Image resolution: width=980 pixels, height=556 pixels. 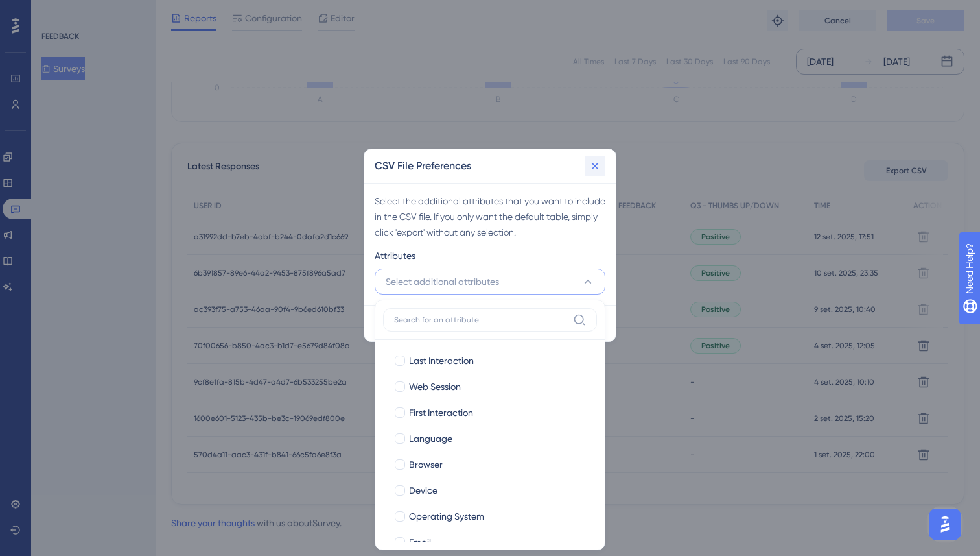 I want to click on span: Last Interaction, so click(x=441, y=361).